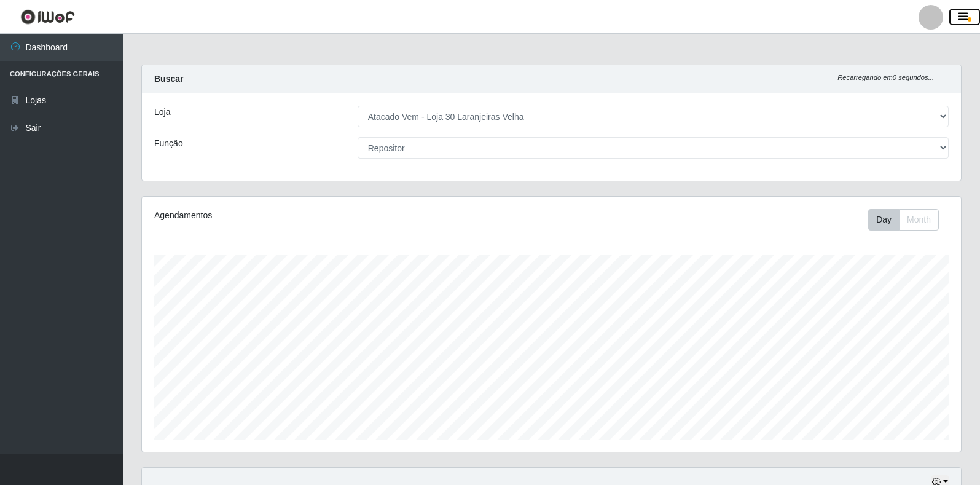 This screenshot has height=485, width=980. I want to click on strong: Buscar, so click(168, 78).